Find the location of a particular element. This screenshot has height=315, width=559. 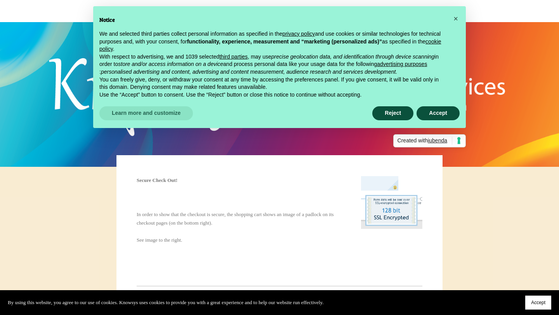

span: iubenda is located at coordinates (438, 141).